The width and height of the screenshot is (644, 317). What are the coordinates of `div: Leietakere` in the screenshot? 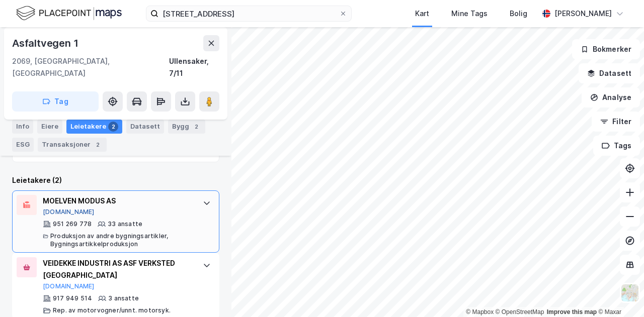 It's located at (94, 127).